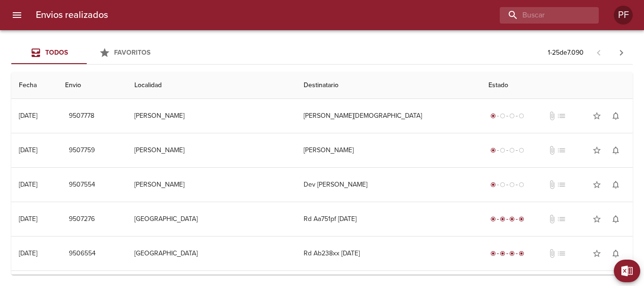  Describe the element at coordinates (389, 85) in the screenshot. I see `th: Destinatario` at that location.